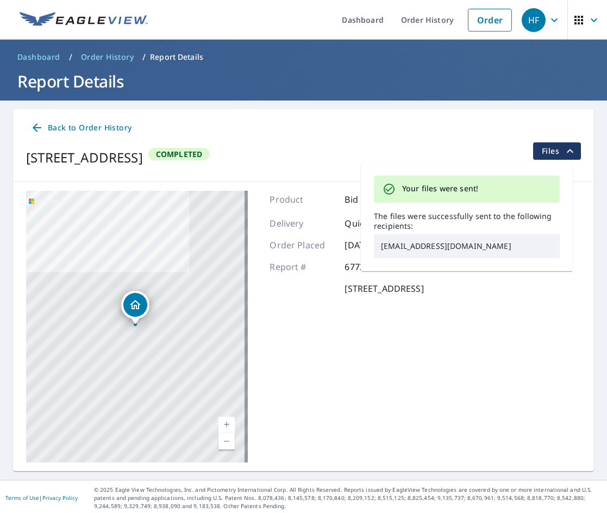 Image resolution: width=607 pixels, height=513 pixels. I want to click on nav: breadcrumb, so click(303, 57).